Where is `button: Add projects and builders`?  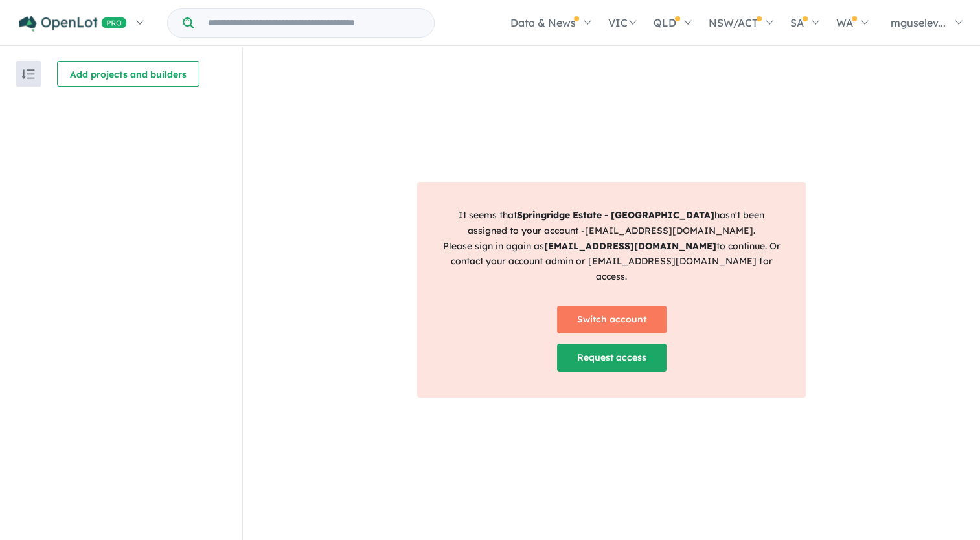 button: Add projects and builders is located at coordinates (128, 74).